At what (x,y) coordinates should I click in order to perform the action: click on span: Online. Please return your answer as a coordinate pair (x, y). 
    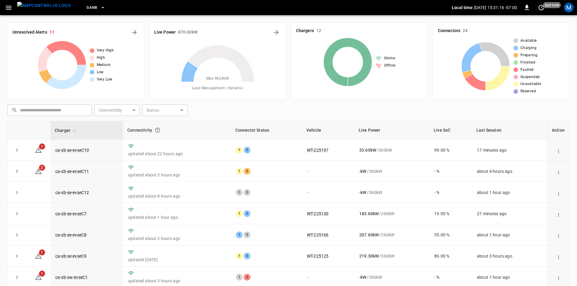
    Looking at the image, I should click on (389, 58).